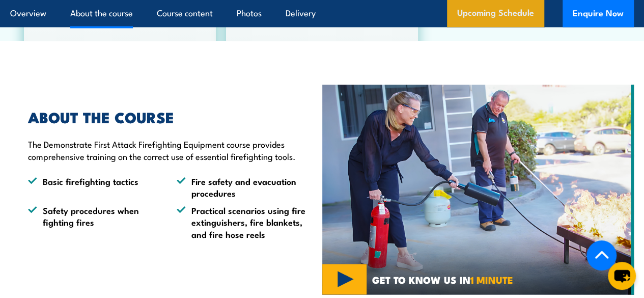 This screenshot has width=644, height=298. What do you see at coordinates (168, 150) in the screenshot?
I see `p: The Demonstrate First Attack Firefighting Equipment course provides comprehensive training on the...` at bounding box center [168, 150].